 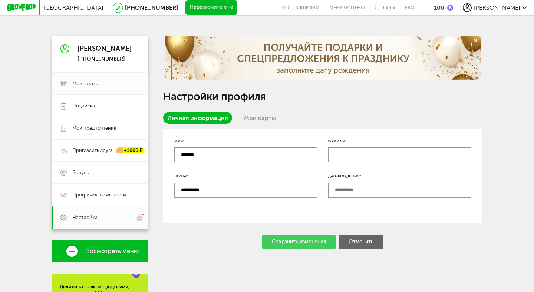 What do you see at coordinates (450, 8) in the screenshot?
I see `img: bonus_b.cdccf46.png` at bounding box center [450, 8].